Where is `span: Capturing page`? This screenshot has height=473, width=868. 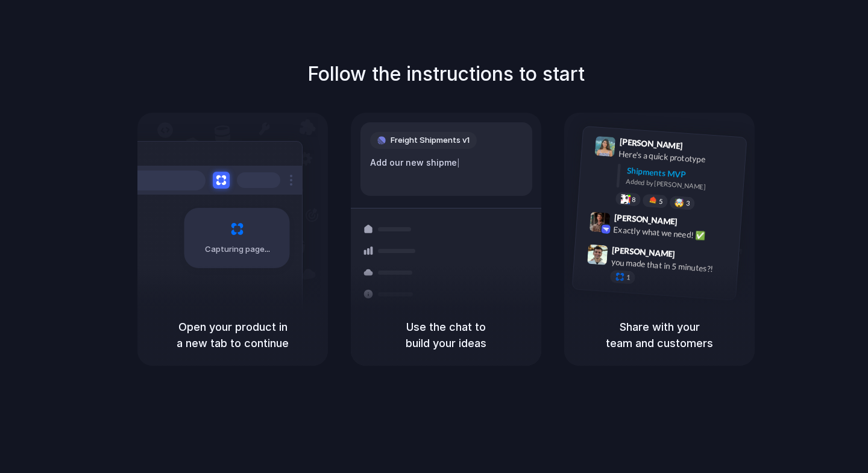
span: Capturing page is located at coordinates (238, 250).